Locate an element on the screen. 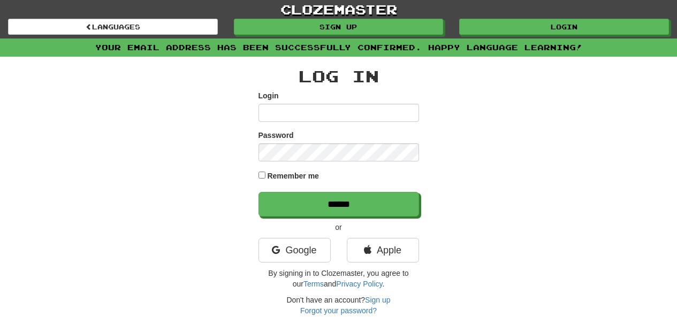 The image size is (677, 317). a: Privacy Policy is located at coordinates (359, 284).